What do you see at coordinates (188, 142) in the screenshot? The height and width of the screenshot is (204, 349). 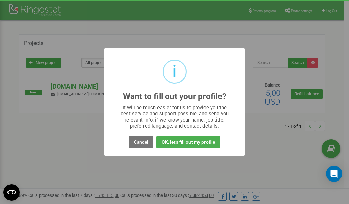 I see `button: OK, let's fill out my profile` at bounding box center [188, 142].